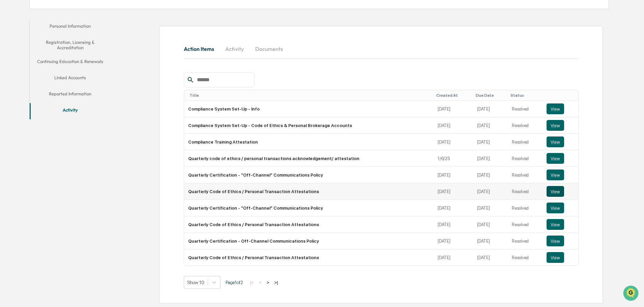  What do you see at coordinates (8, 8) in the screenshot?
I see `button: Open customer support` at bounding box center [8, 8].